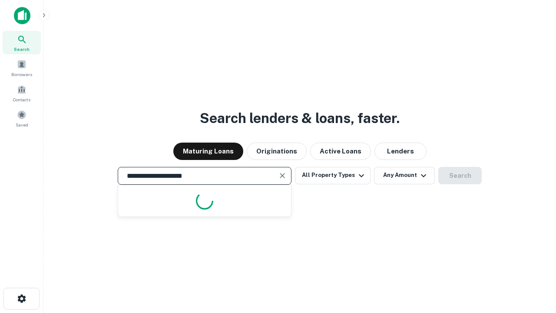  Describe the element at coordinates (22, 125) in the screenshot. I see `span: Saved` at that location.